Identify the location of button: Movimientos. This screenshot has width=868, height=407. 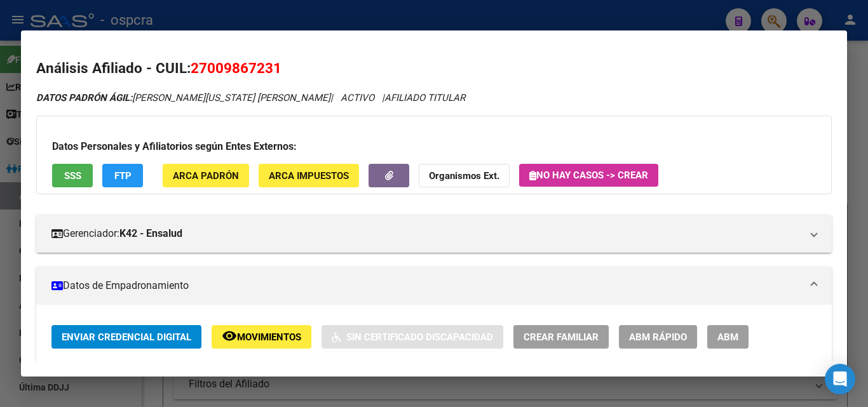
(261, 337).